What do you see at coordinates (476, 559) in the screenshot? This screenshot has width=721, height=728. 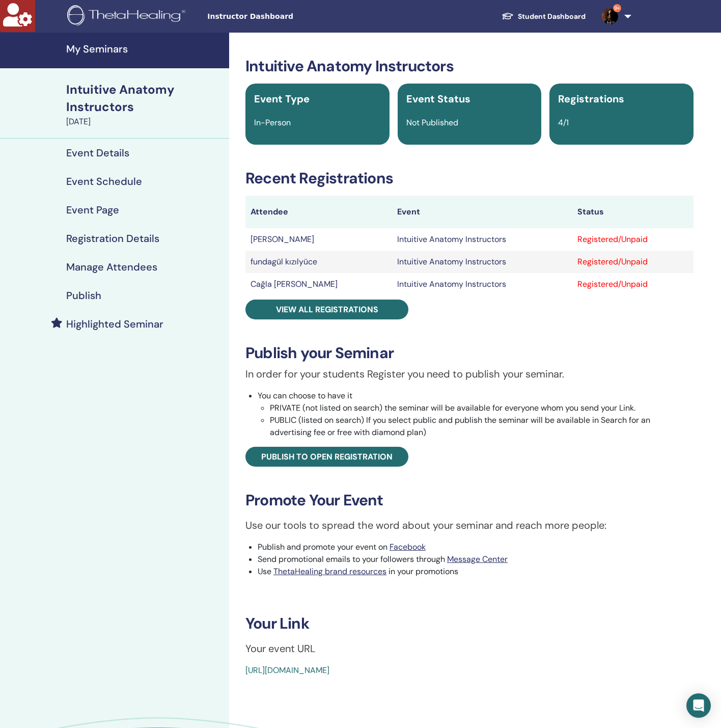 I see `li: Send promotional emails to your followers through` at bounding box center [476, 559].